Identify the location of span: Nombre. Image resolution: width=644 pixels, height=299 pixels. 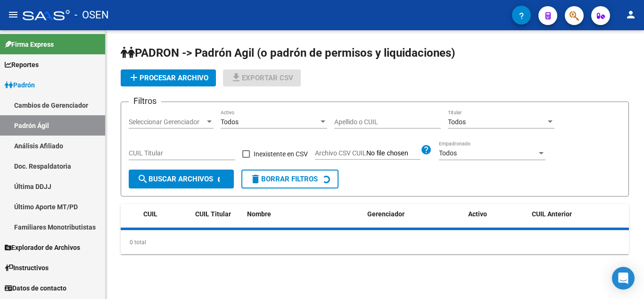
(259, 214).